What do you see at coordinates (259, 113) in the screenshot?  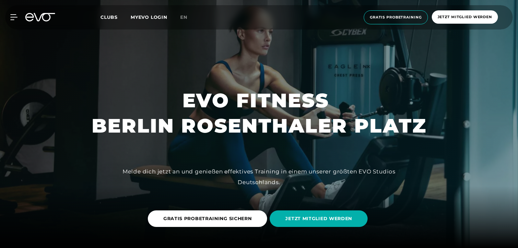 I see `h1: EVO FITNESS BERLIN ROSENTHALER PLATZ` at bounding box center [259, 113].